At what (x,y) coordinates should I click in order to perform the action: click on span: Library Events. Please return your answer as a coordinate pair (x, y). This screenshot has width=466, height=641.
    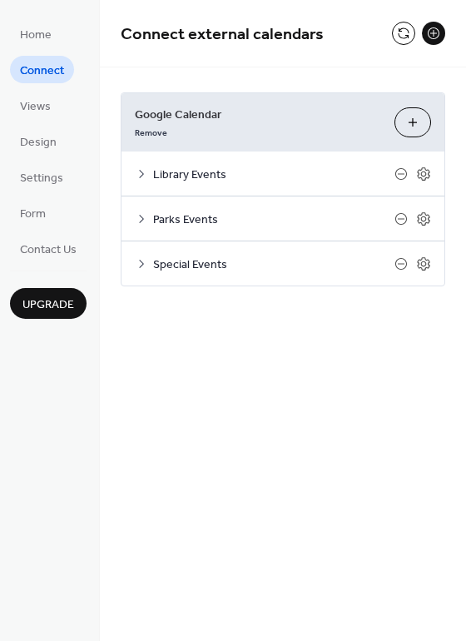
    Looking at the image, I should click on (274, 175).